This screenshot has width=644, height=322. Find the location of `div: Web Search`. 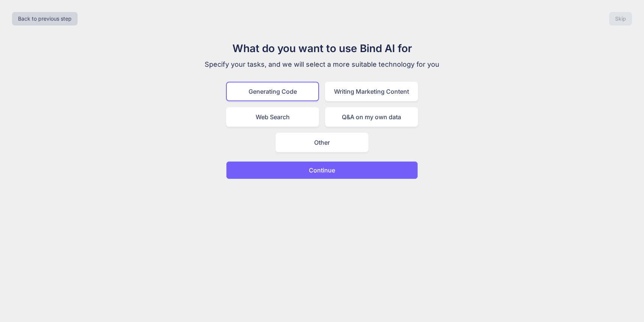

div: Web Search is located at coordinates (272, 117).